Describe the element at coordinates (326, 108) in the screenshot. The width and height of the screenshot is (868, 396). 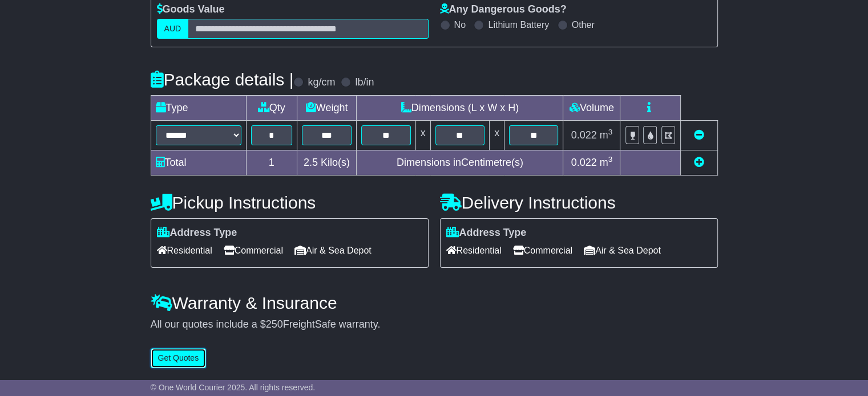
I see `td: Weight` at that location.